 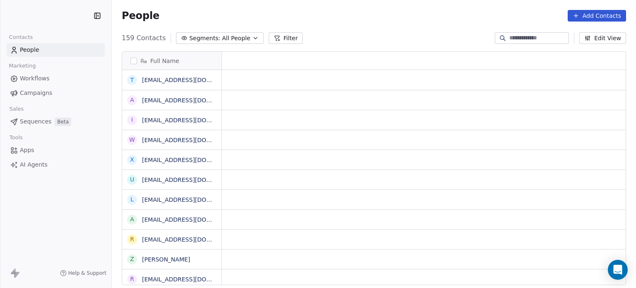 What do you see at coordinates (63, 122) in the screenshot?
I see `span: Beta` at bounding box center [63, 122].